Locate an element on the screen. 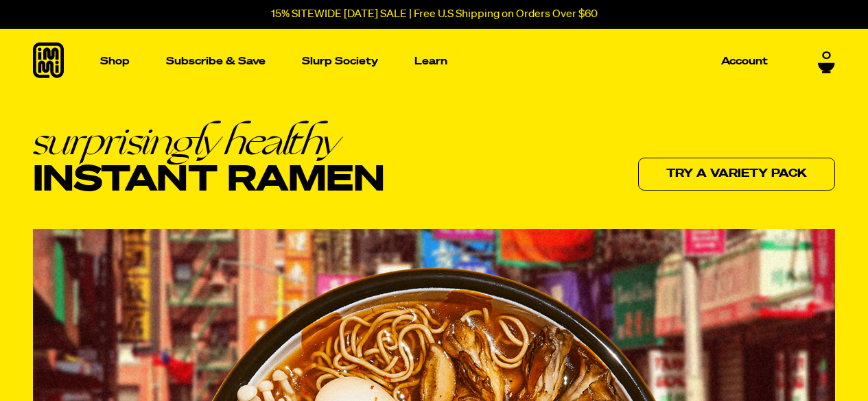 Image resolution: width=868 pixels, height=401 pixels. p: Slurp Society is located at coordinates (340, 61).